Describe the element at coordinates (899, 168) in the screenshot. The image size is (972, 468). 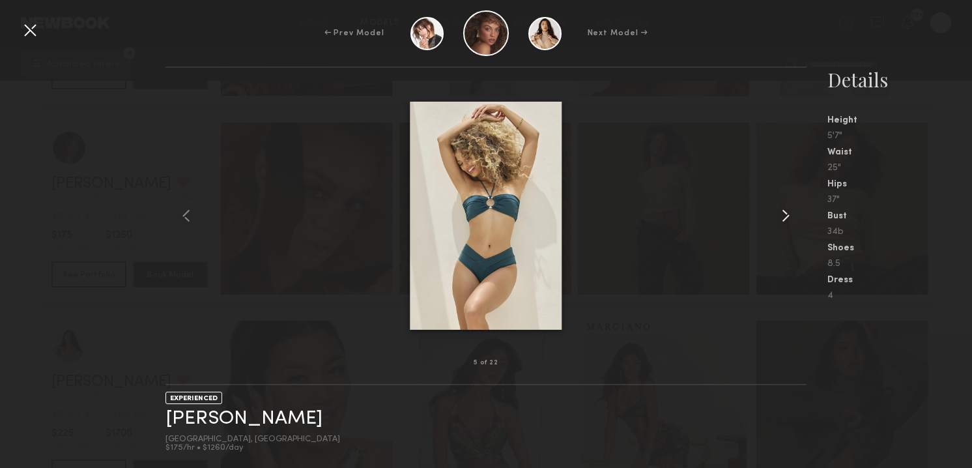
I see `div: 25"` at that location.